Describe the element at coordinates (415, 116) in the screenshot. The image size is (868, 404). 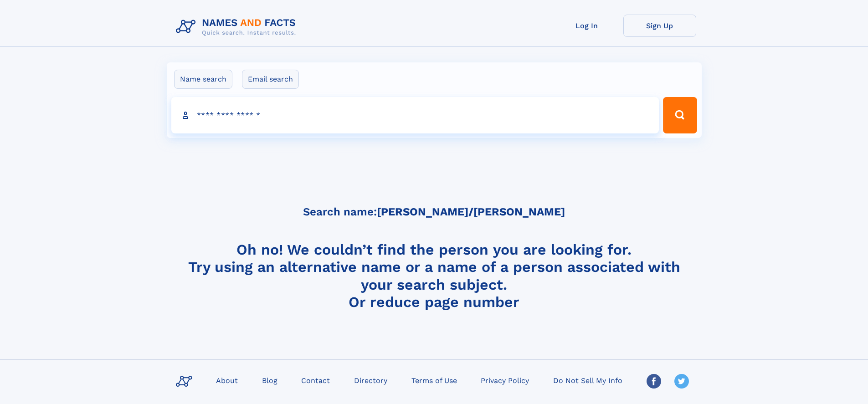
I see `input: search input` at that location.